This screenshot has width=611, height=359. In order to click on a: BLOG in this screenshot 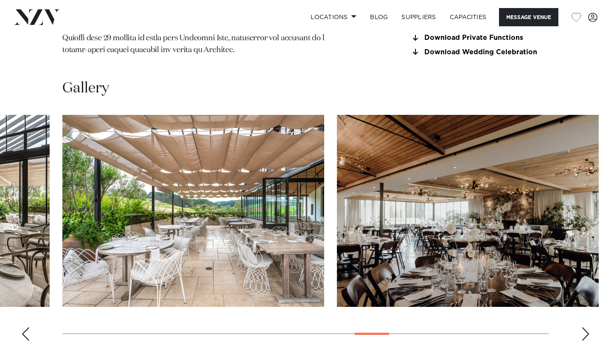, I will do `click(379, 17)`.